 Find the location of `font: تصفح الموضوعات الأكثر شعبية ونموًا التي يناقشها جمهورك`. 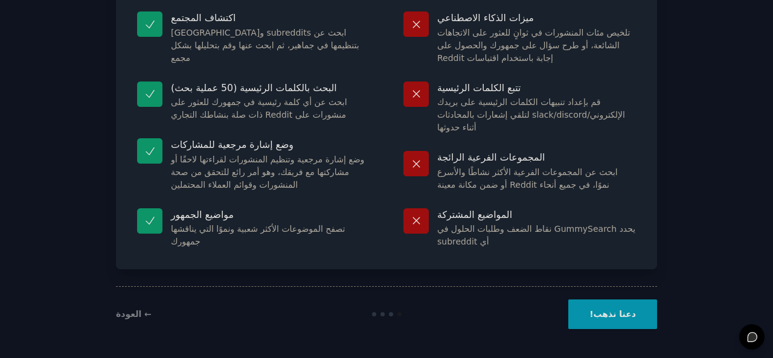

font: تصفح الموضوعات الأكثر شعبية ونموًا التي يناقشها جمهورك is located at coordinates (258, 235).